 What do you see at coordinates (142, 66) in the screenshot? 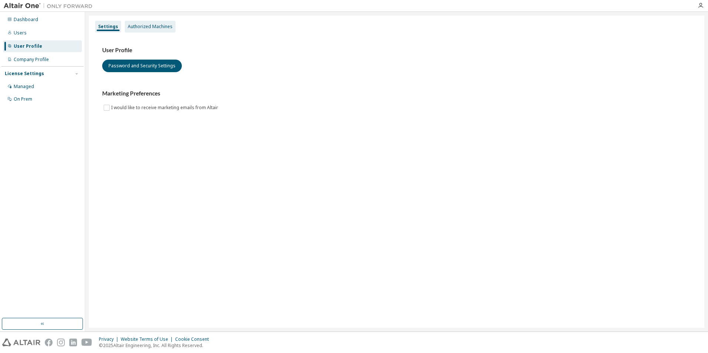
I see `button: Password and Security Settings` at bounding box center [142, 66].